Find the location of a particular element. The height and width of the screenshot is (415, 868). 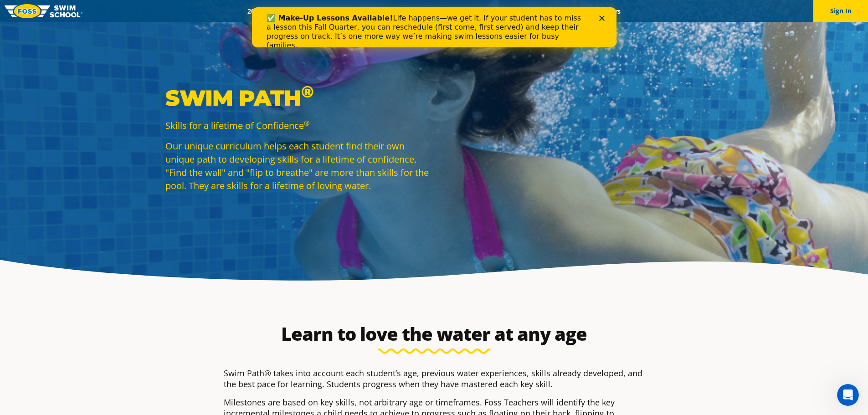

a: About FOSS is located at coordinates (440, 11).